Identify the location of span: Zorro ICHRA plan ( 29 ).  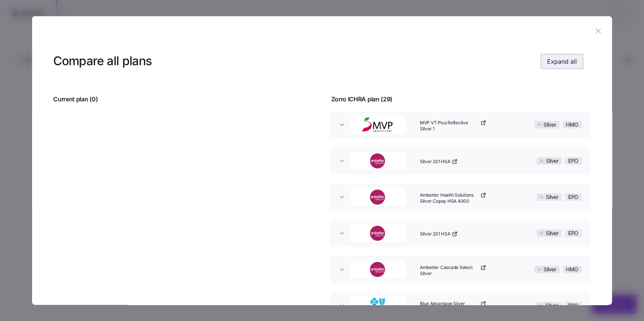
(362, 99).